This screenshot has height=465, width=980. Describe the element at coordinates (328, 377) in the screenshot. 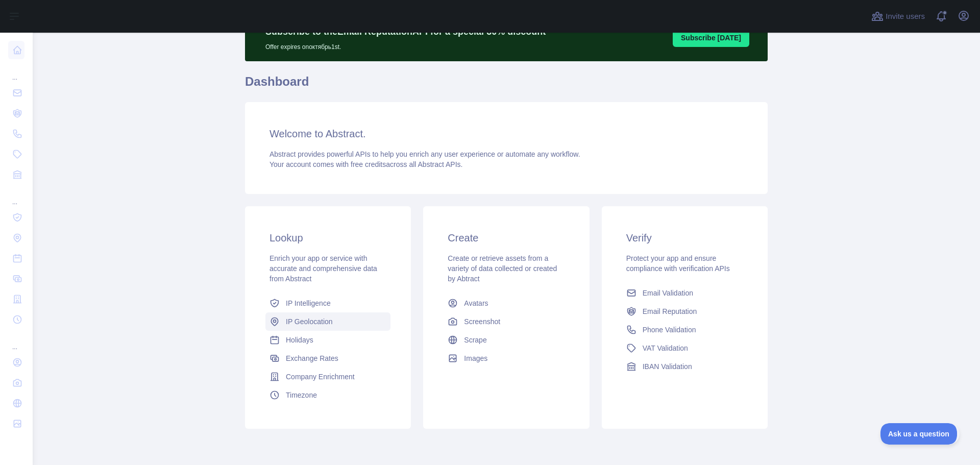

I see `a: Company Enrichment` at that location.